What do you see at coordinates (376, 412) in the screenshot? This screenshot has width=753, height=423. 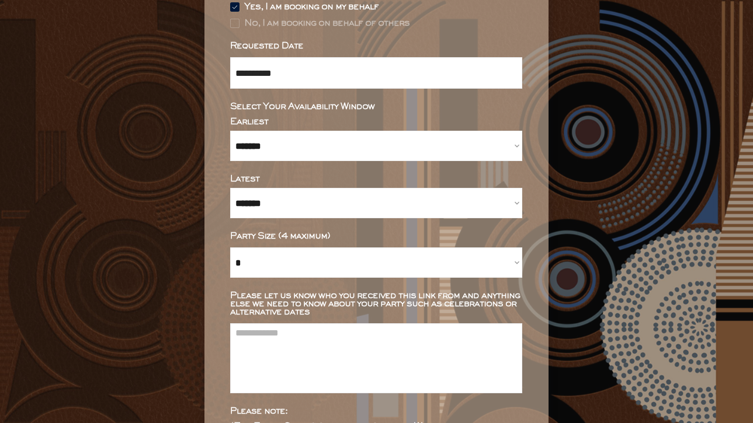 I see `div: Please note:` at bounding box center [376, 412].